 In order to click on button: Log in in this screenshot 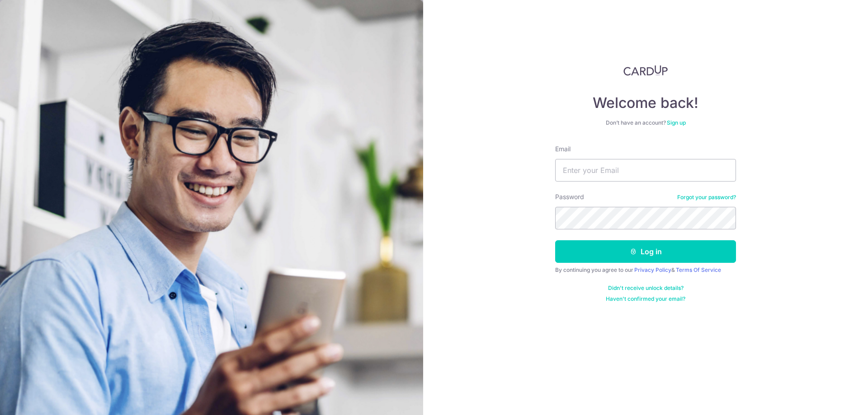, I will do `click(645, 251)`.